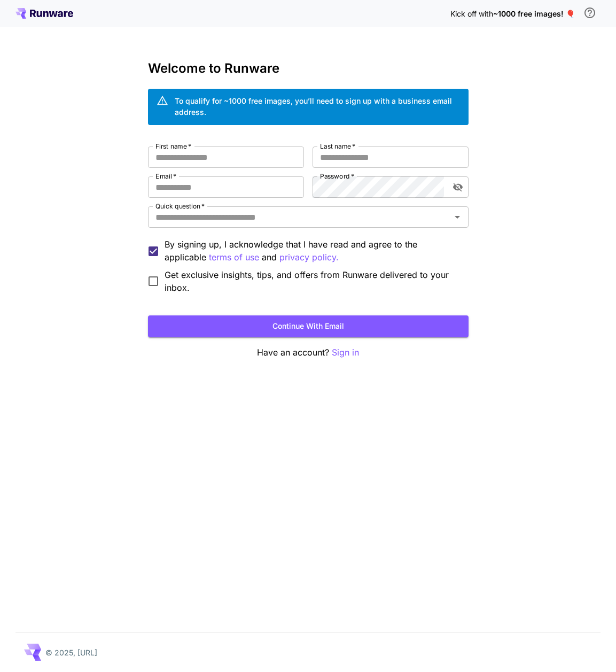 This screenshot has width=616, height=672. I want to click on button: In order to qualify for free credit, you need to sign up with a business email address and click ..., so click(590, 12).